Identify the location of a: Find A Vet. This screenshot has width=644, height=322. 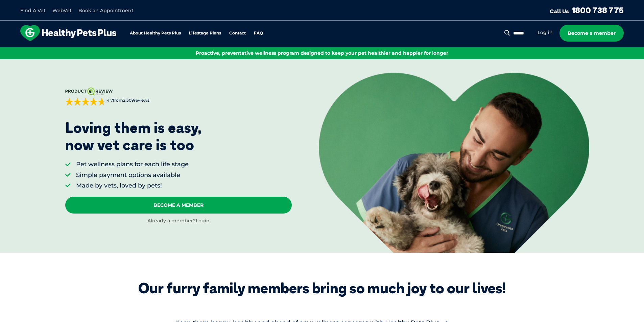
(33, 10).